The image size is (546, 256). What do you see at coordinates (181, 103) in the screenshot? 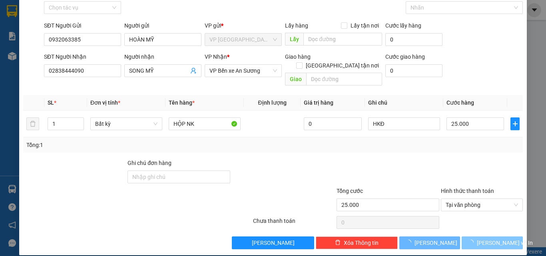
I see `span: Tên hàng` at bounding box center [181, 103].